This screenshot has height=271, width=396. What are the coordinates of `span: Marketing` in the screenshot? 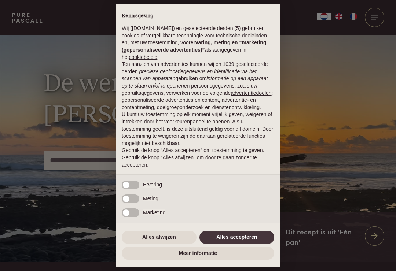 It's located at (154, 213).